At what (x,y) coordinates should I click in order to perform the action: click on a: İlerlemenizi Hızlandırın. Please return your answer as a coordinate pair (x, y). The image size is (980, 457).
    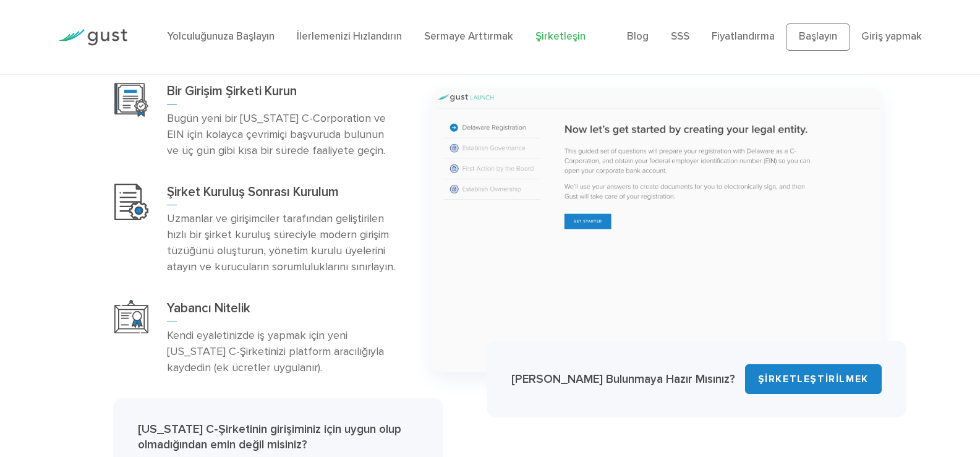
    Looking at the image, I should click on (350, 37).